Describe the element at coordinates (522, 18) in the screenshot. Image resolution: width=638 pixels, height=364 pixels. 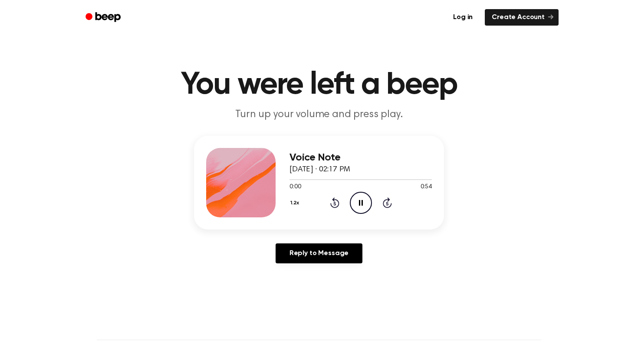
I see `a: Create Account` at that location.